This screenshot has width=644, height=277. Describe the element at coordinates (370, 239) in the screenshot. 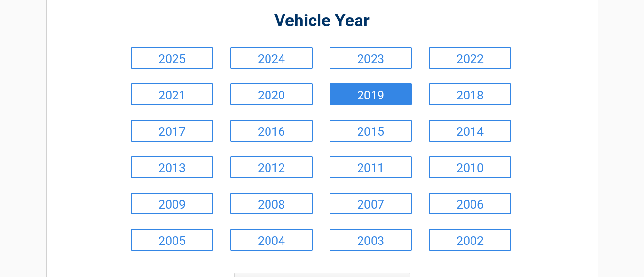

I see `a: 2003` at that location.